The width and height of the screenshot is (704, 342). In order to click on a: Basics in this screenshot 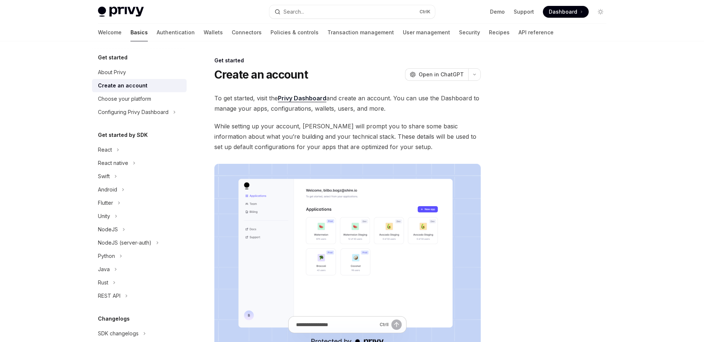, I will do `click(139, 32)`.